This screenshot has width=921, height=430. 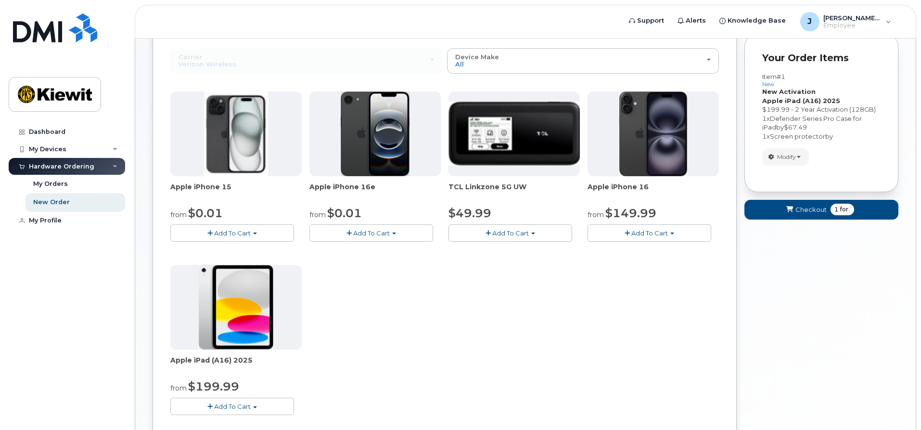 I want to click on a: Knowledge Base, so click(x=753, y=21).